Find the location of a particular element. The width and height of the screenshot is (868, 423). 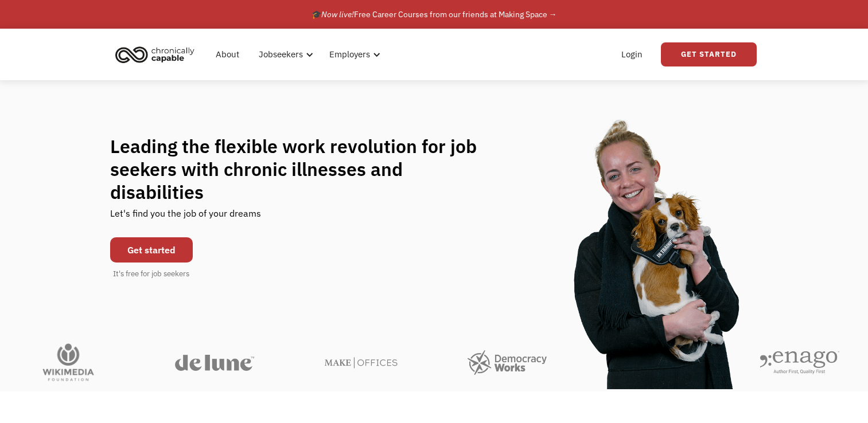

a: Get Started is located at coordinates (708, 55).